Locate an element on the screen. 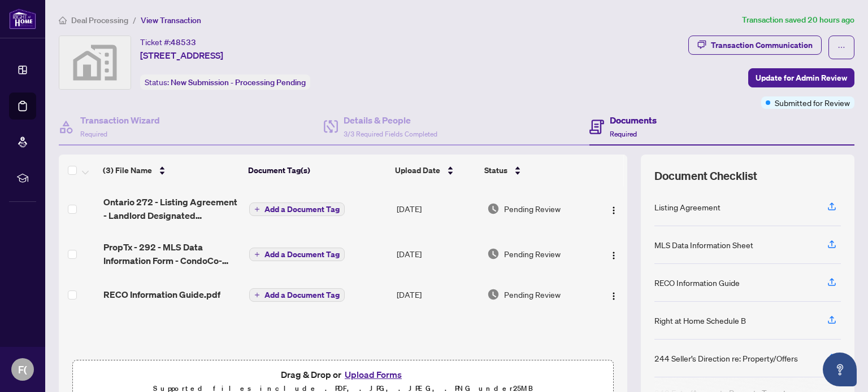  span: F( is located at coordinates (23, 370).